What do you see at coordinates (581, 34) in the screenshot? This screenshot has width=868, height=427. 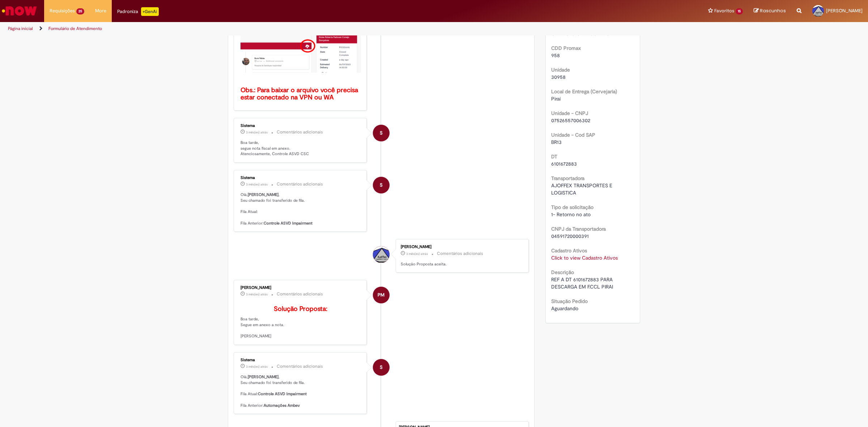 I see `span: CDD Pavuna - F. CCL Pirai` at bounding box center [581, 34].